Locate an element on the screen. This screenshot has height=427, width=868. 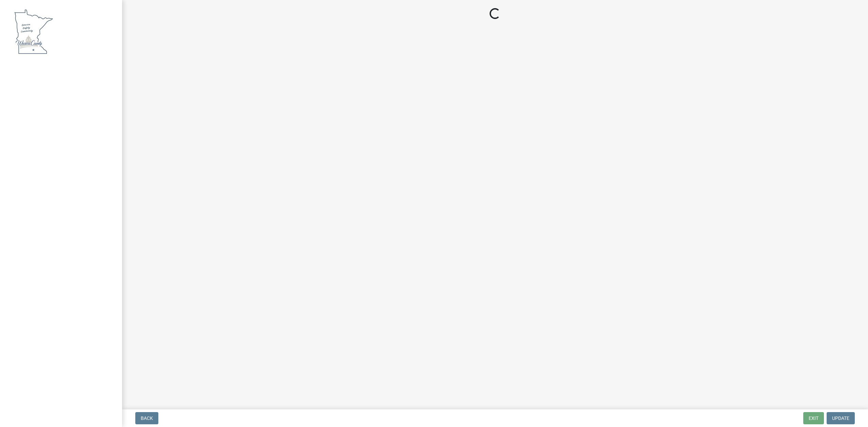
button: Exit is located at coordinates (813, 418).